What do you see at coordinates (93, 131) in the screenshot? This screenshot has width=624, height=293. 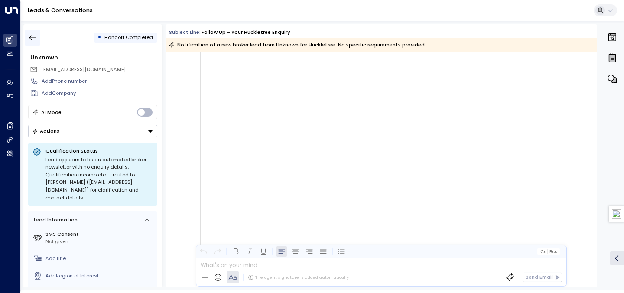 I see `div: Button group with a nested menu` at bounding box center [93, 131].